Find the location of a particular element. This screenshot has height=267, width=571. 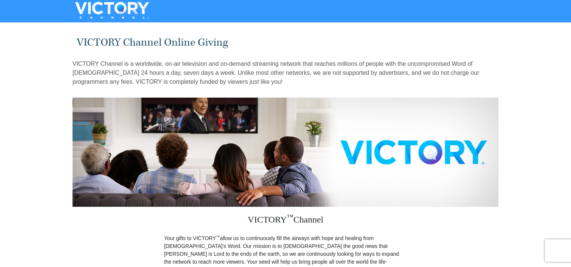

h1: VICTORY Channel Online Giving is located at coordinates (286, 42).